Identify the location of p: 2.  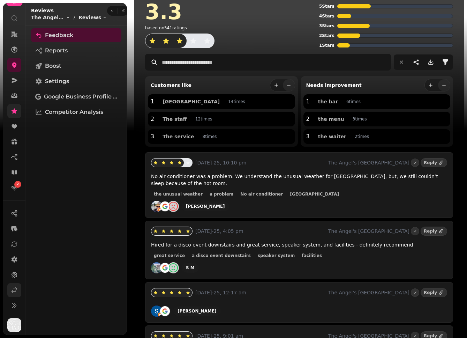
(153, 119).